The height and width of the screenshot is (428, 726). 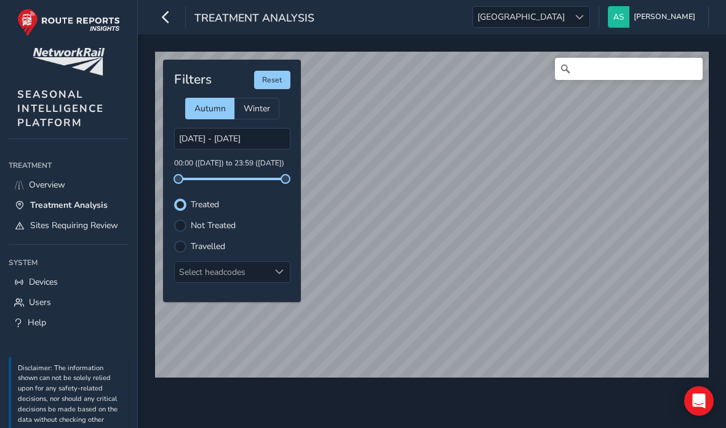 What do you see at coordinates (619, 17) in the screenshot?
I see `img: diamond-layout` at bounding box center [619, 17].